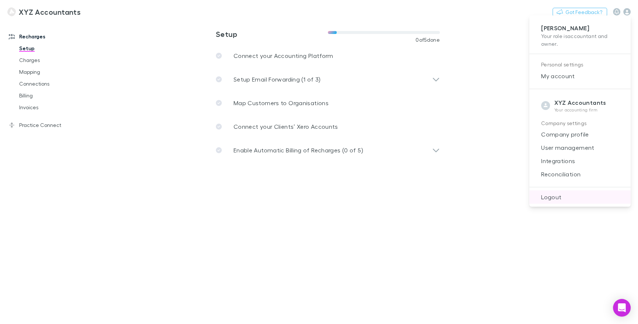 This screenshot has width=638, height=324. What do you see at coordinates (580, 174) in the screenshot?
I see `span: Reconciliation` at bounding box center [580, 174].